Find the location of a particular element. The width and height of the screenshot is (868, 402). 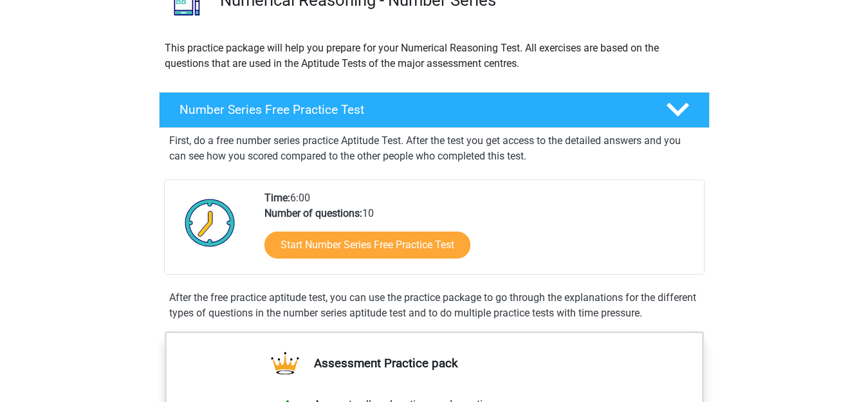

b: Number of questions: is located at coordinates (313, 213).